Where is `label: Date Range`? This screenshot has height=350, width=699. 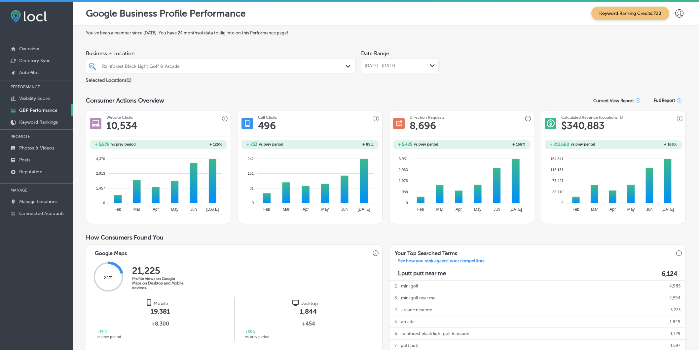
label: Date Range is located at coordinates (375, 53).